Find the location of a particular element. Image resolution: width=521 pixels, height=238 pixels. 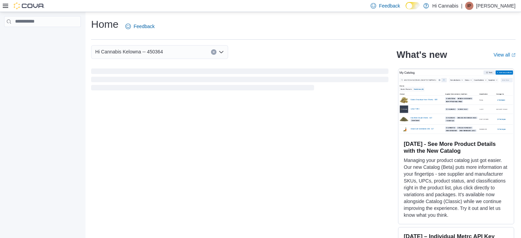

h1: Home is located at coordinates (105, 24).